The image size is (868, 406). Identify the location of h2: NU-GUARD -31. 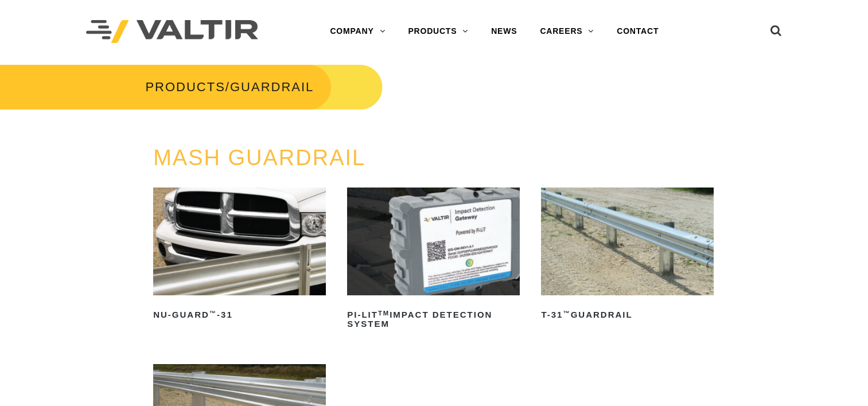
(239, 315).